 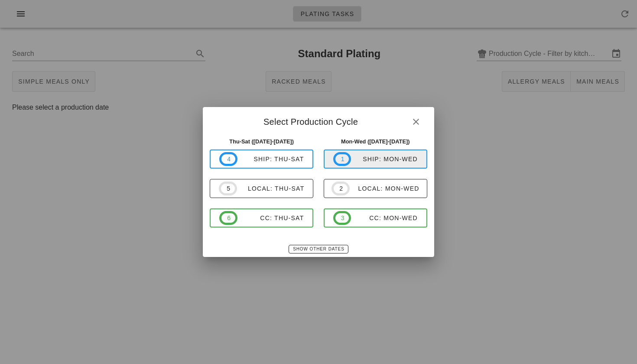 What do you see at coordinates (375, 218) in the screenshot?
I see `button: 3CC: Mon-Wed` at bounding box center [375, 218].